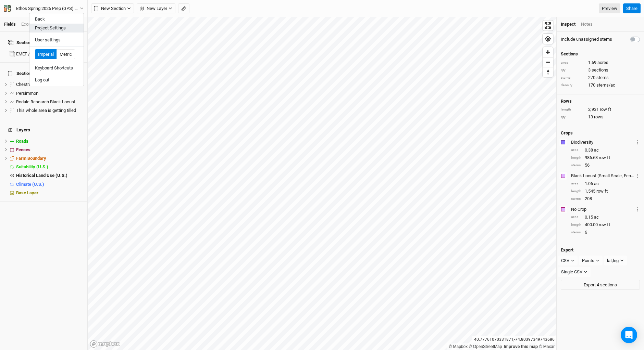  What do you see at coordinates (548, 62) in the screenshot?
I see `span: Zoom out` at bounding box center [548, 62].